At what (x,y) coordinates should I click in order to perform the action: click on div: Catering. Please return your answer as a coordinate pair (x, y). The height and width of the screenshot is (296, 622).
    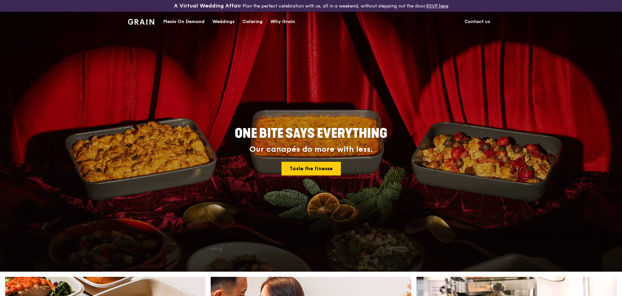
    Looking at the image, I should click on (252, 22).